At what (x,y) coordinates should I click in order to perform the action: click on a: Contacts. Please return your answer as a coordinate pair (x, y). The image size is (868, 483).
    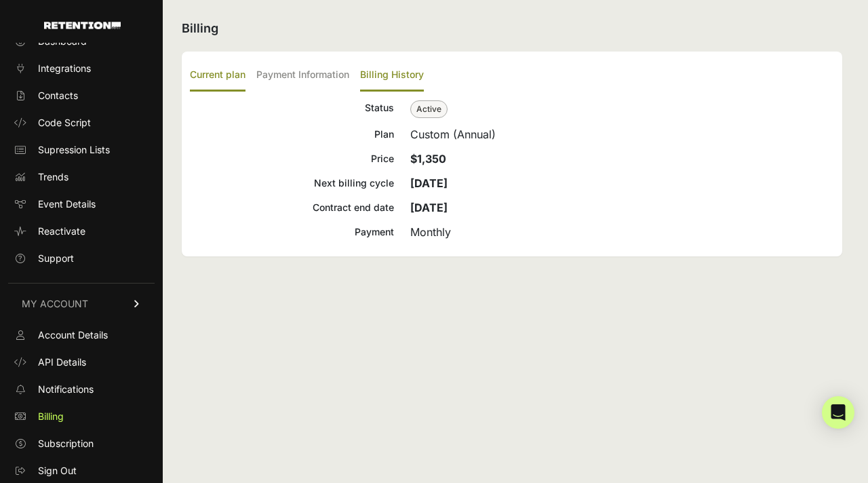
    Looking at the image, I should click on (81, 96).